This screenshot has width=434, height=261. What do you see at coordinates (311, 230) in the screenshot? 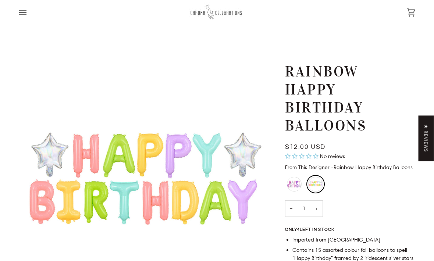
I see `span: Only left in stock` at bounding box center [311, 230].